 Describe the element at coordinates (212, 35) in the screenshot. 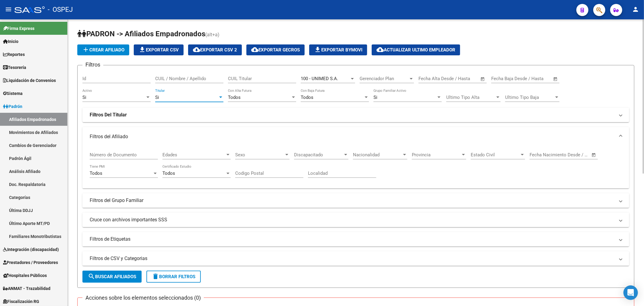

I see `span: (alt+a)` at that location.